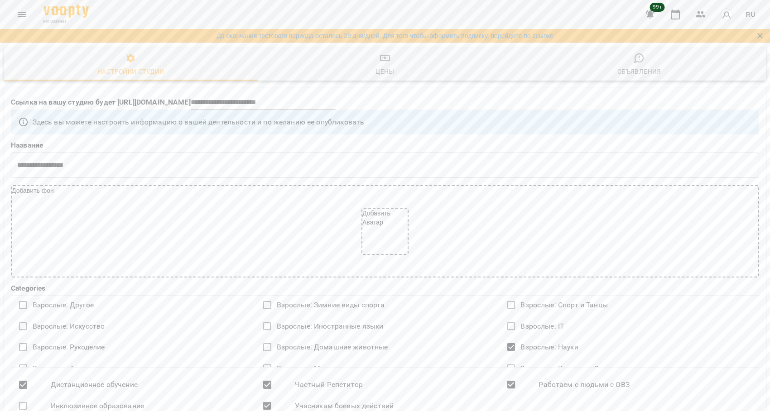 Image resolution: width=770 pixels, height=411 pixels. Describe the element at coordinates (385, 231) in the screenshot. I see `div: Добавить Аватар` at that location.